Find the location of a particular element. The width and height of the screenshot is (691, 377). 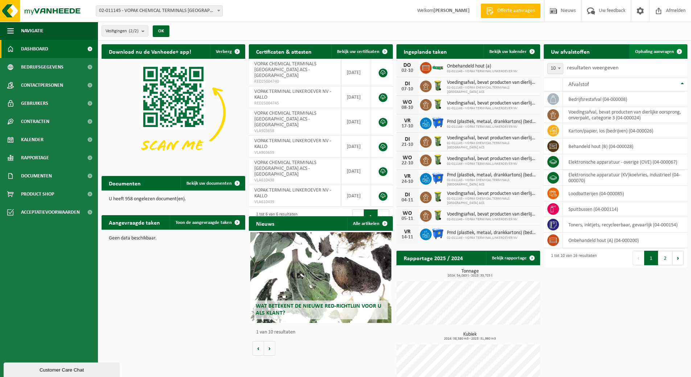

button: 2 is located at coordinates (665, 258).